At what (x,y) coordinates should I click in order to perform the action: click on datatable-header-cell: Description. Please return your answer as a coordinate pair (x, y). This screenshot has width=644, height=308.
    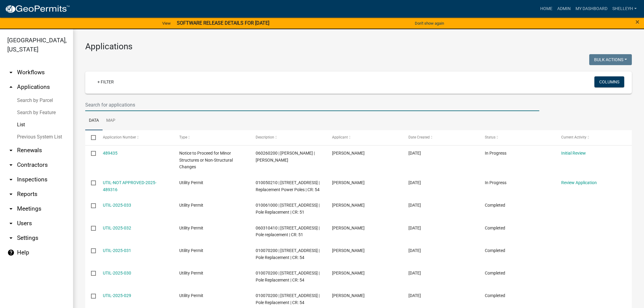
    Looking at the image, I should click on (288, 137).